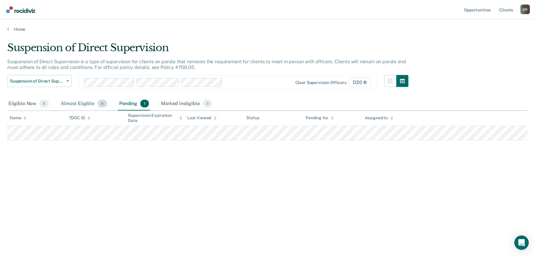 This screenshot has height=256, width=535. I want to click on span: D20, so click(360, 82).